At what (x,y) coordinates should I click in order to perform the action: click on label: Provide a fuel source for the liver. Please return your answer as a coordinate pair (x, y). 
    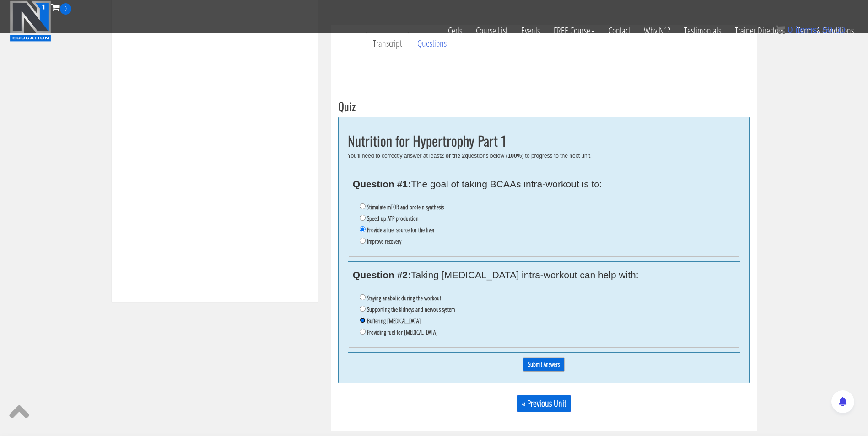
    Looking at the image, I should click on (401, 230).